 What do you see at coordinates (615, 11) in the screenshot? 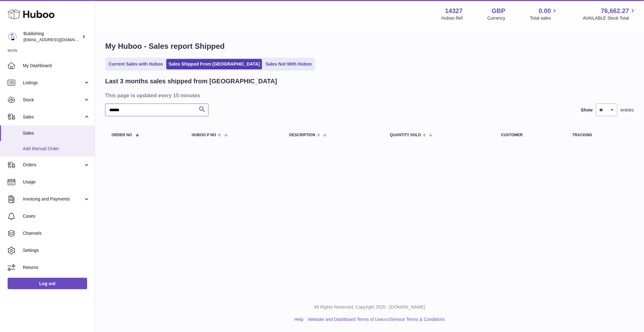
I see `span: 76,662.27` at bounding box center [615, 11].